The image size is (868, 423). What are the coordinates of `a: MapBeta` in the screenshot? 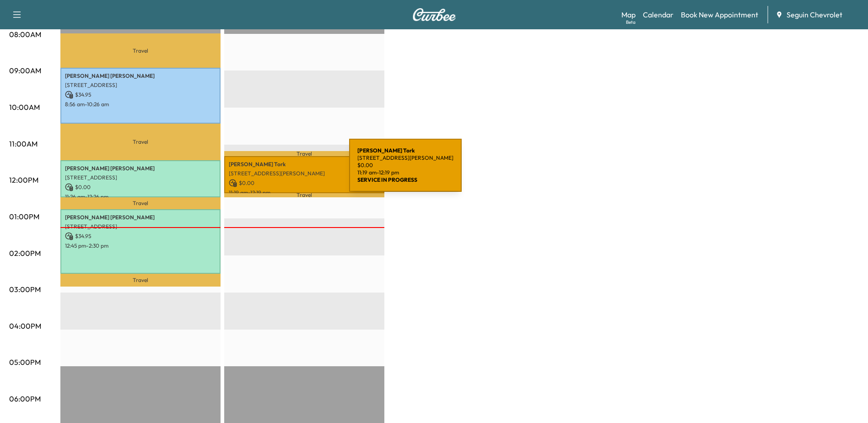 It's located at (628, 15).